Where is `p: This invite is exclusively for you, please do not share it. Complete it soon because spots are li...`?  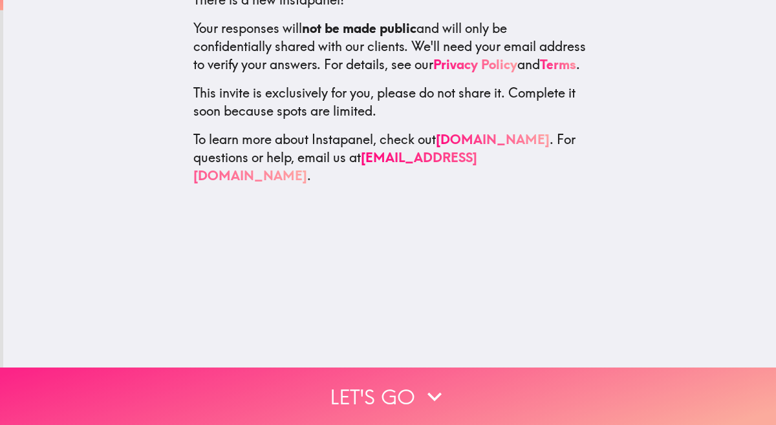
p: This invite is exclusively for you, please do not share it. Complete it soon because spots are li... is located at coordinates (390, 102).